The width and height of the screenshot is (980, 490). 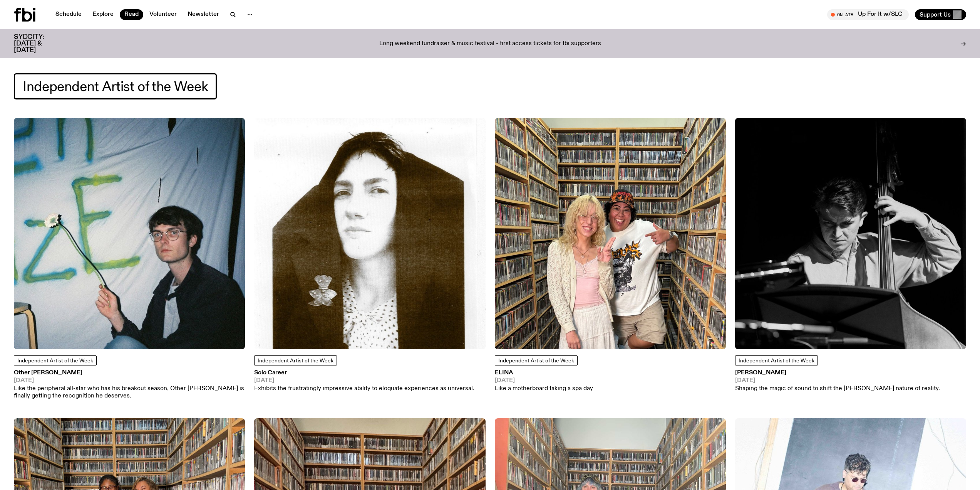 What do you see at coordinates (364, 373) in the screenshot?
I see `h3: Solo Career` at bounding box center [364, 373].